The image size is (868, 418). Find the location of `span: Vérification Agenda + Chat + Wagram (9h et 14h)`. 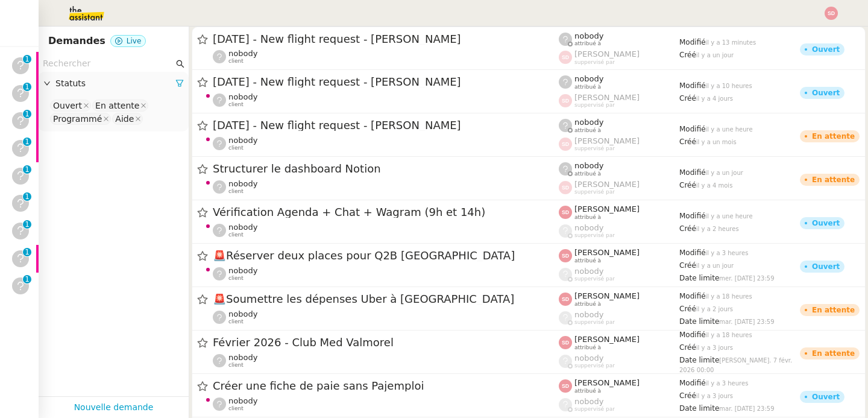

span: Vérification Agenda + Chat + Wagram (9h et 14h) is located at coordinates (386, 212).